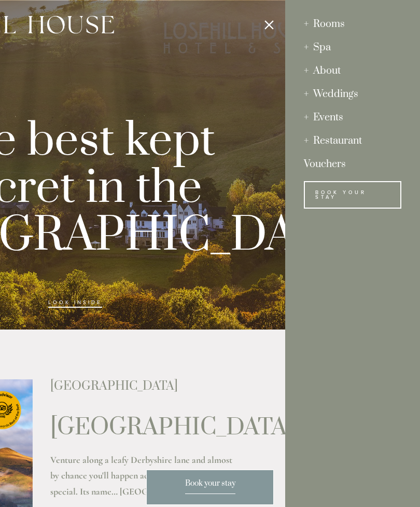 This screenshot has width=420, height=507. Describe the element at coordinates (353, 195) in the screenshot. I see `a: Book Your Stay` at that location.